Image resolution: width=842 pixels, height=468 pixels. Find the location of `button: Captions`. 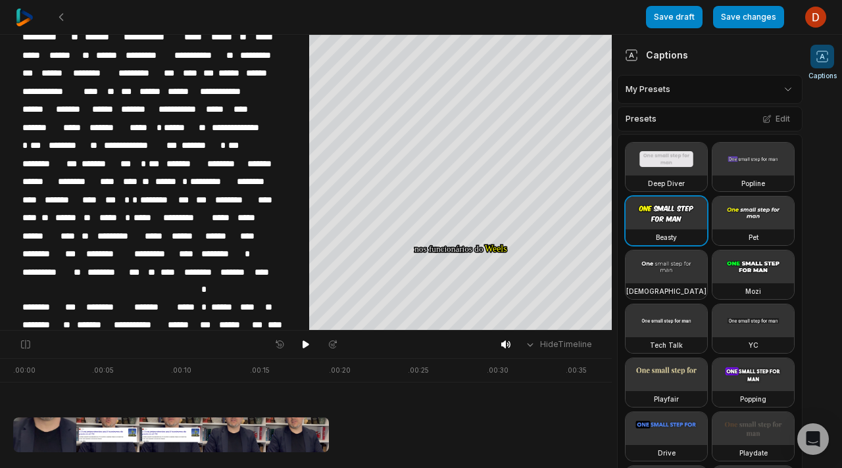

button: Captions is located at coordinates (822, 63).